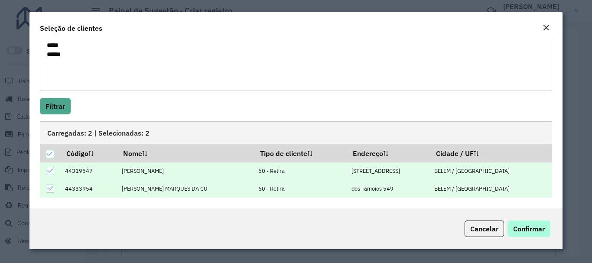  I want to click on th: Nome, so click(186, 153).